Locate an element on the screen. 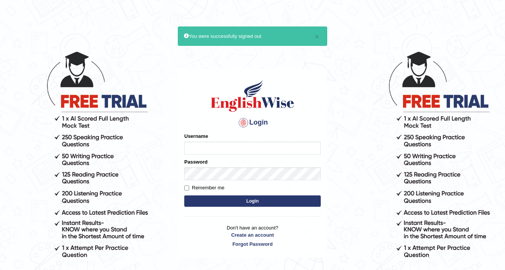 This screenshot has width=505, height=270. input: Remember me is located at coordinates (186, 188).